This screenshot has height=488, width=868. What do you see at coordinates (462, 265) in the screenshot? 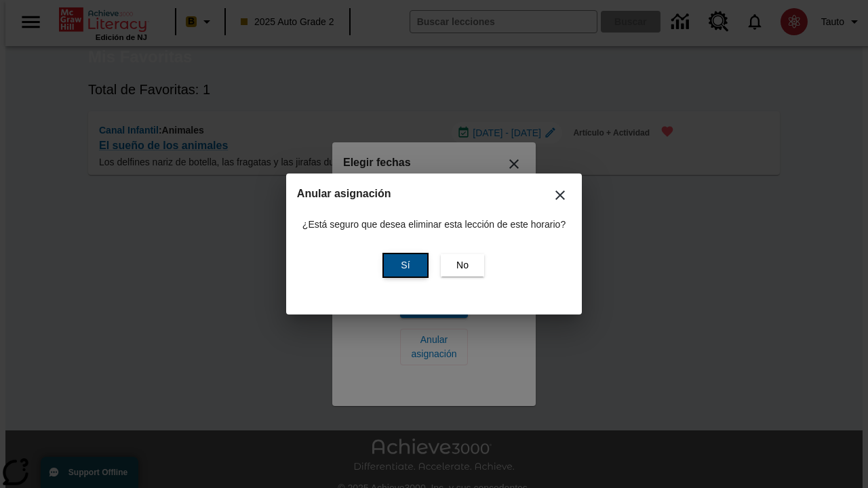
I see `button: No` at bounding box center [462, 265].